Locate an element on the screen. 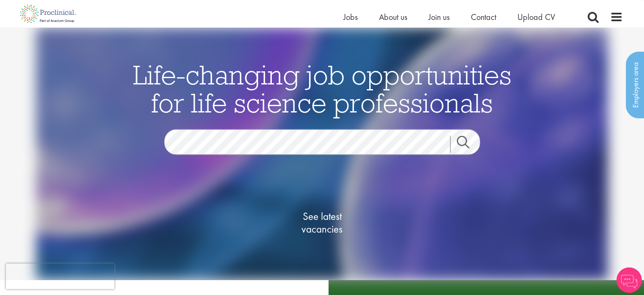 The image size is (644, 295). span: Jobs is located at coordinates (351, 17).